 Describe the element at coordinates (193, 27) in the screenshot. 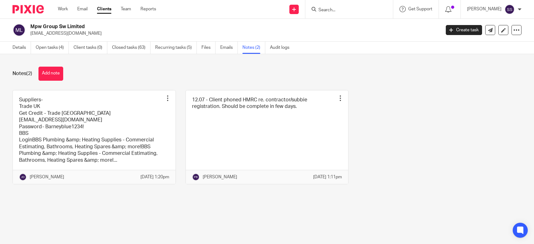

I see `h2: Mpw Group Sw Limited` at that location.